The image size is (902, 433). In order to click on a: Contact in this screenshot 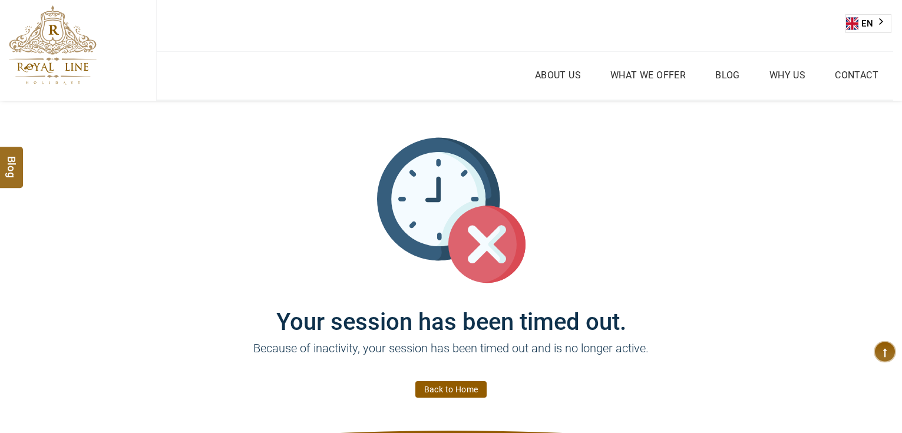, I will do `click(857, 75)`.